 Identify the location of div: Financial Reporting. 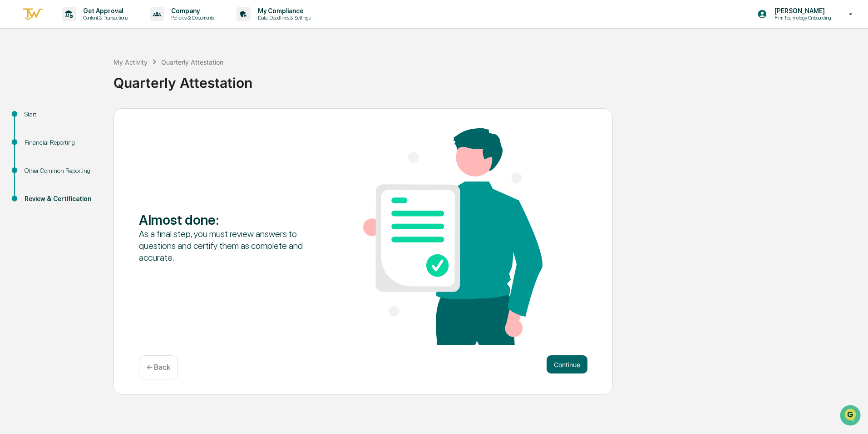
(62, 142).